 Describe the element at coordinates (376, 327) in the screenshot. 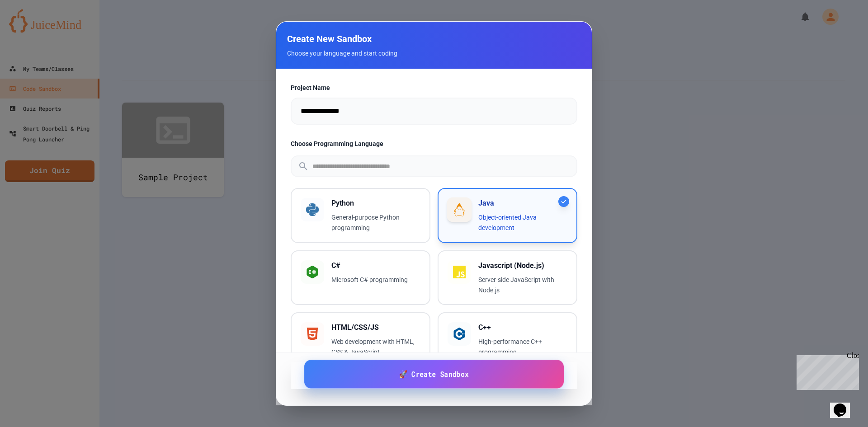

I see `h3: HTML/CSS/JS` at that location.